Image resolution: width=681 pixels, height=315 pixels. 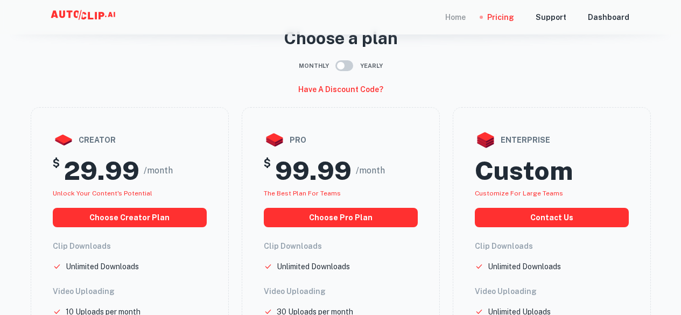 What do you see at coordinates (341, 89) in the screenshot?
I see `button: Have a discount code?` at bounding box center [341, 89].